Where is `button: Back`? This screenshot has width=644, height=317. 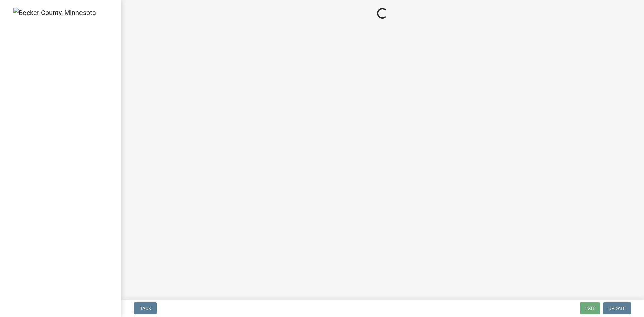 button: Back is located at coordinates (145, 308).